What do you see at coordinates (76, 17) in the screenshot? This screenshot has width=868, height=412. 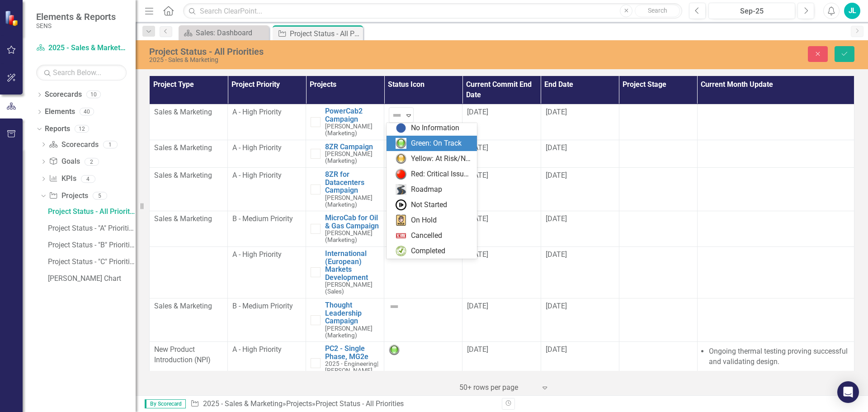 I see `span: Elements & Reports` at bounding box center [76, 17].